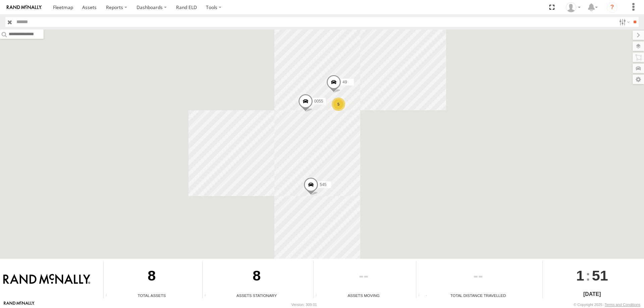 The image size is (644, 308). I want to click on div: Assets Stationary, so click(257, 295).